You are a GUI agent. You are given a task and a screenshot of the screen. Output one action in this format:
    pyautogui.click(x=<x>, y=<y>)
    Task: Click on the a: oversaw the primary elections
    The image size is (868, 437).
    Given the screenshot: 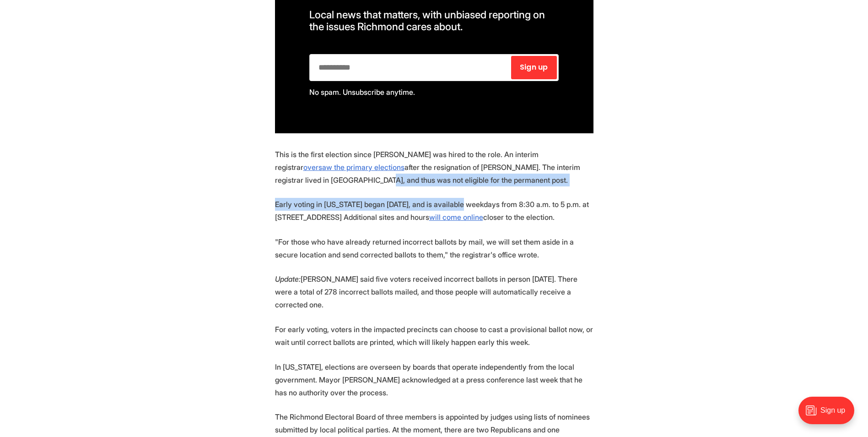 What is the action you would take?
    pyautogui.click(x=354, y=167)
    